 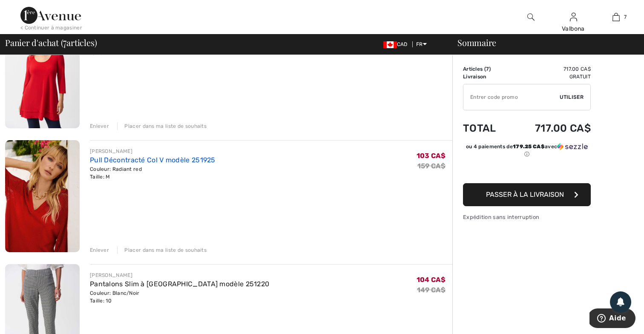 I want to click on img: Sezzle, so click(x=573, y=146).